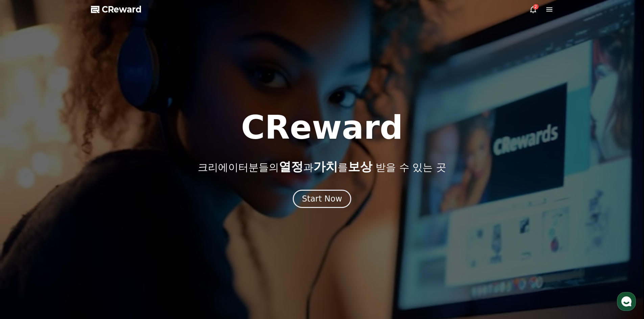 This screenshot has height=319, width=644. Describe the element at coordinates (536, 7) in the screenshot. I see `div: 2` at that location.